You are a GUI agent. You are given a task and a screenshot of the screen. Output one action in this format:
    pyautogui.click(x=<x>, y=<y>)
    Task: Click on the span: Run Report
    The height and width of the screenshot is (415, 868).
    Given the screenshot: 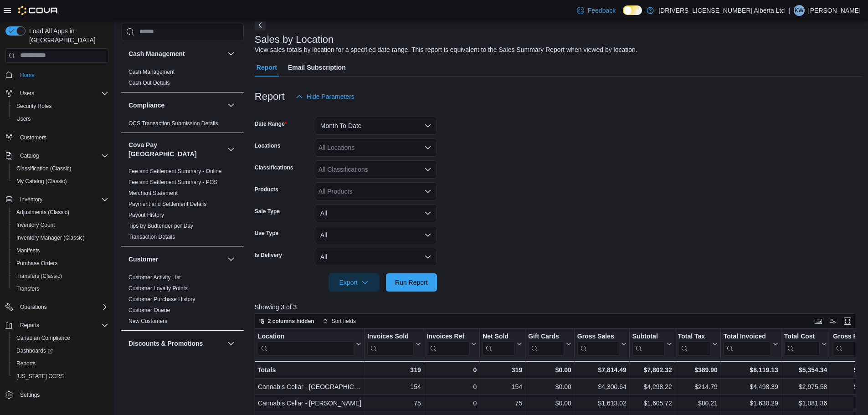 What is the action you would take?
    pyautogui.click(x=412, y=282)
    